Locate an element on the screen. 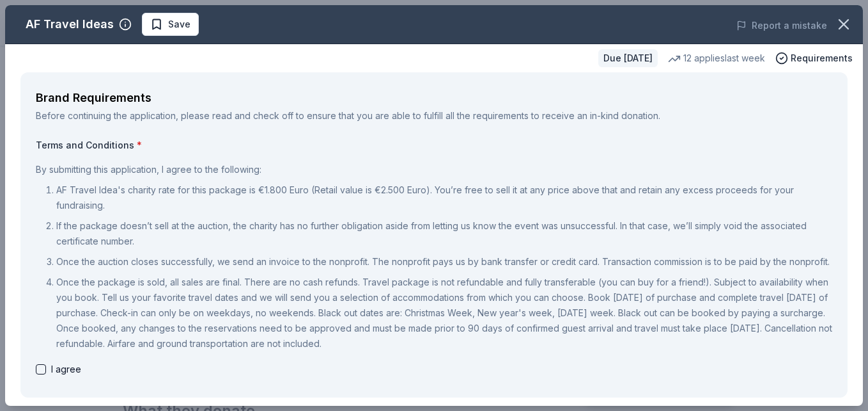  p: By submitting this application, I agree to the following: is located at coordinates (434, 170).